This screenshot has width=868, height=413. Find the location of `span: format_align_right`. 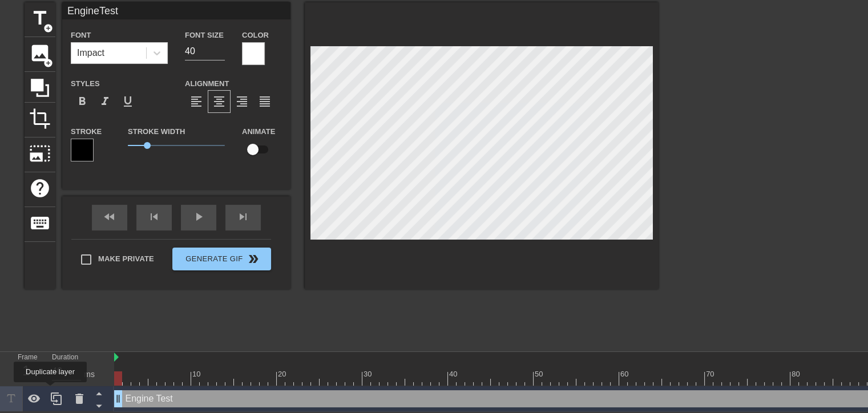

span: format_align_right is located at coordinates (242, 102).